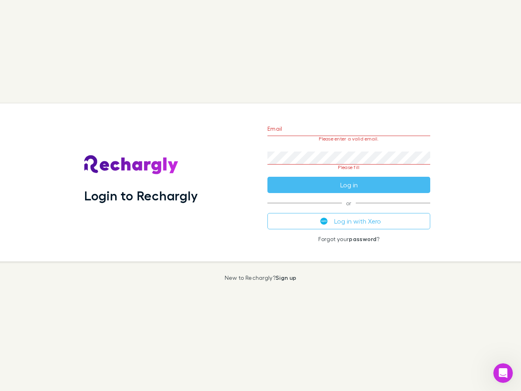 The height and width of the screenshot is (391, 521). I want to click on a: password, so click(363, 238).